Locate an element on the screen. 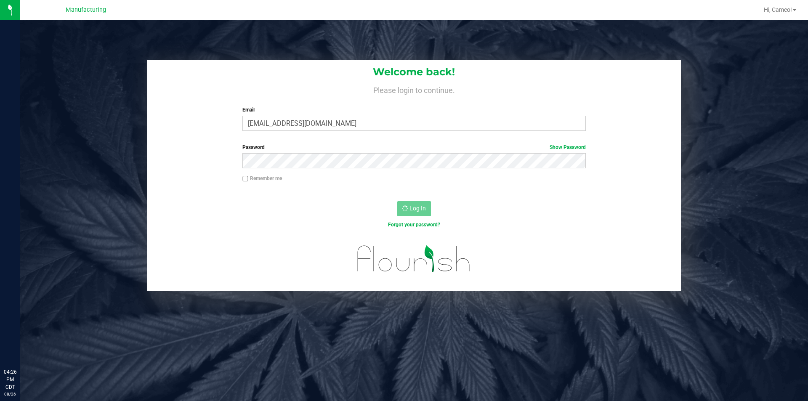  img: flourish_logo.svg is located at coordinates (414, 259).